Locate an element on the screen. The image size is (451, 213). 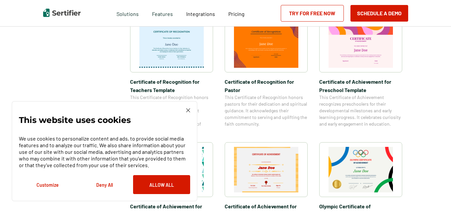
img: Certificate of Recognition for Pastor is located at coordinates (266, 45).